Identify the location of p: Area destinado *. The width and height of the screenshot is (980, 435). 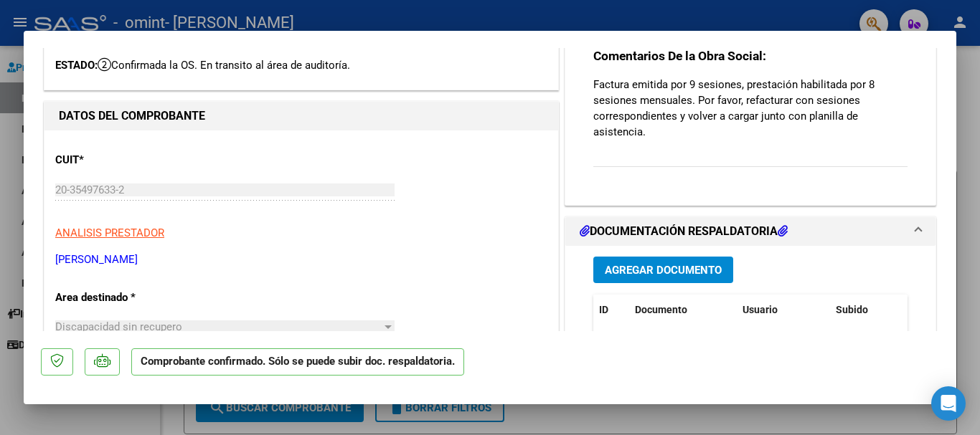
(129, 298).